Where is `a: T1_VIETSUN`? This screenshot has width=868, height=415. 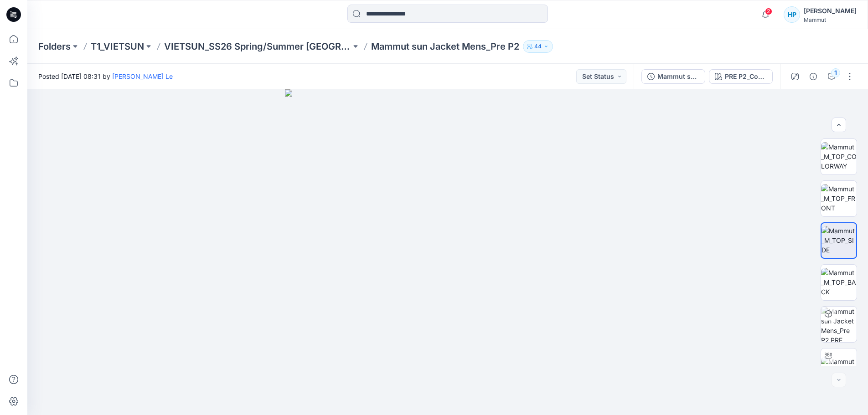
a: T1_VIETSUN is located at coordinates (117, 46).